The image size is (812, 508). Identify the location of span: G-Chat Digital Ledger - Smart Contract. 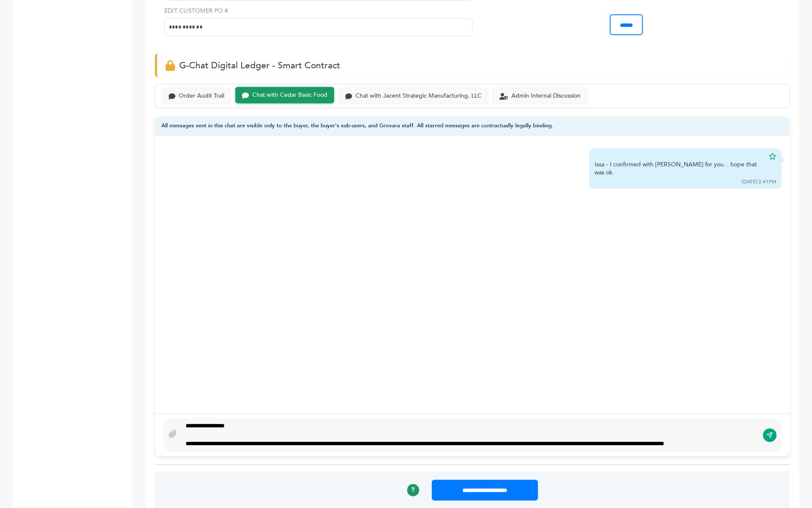
(259, 65).